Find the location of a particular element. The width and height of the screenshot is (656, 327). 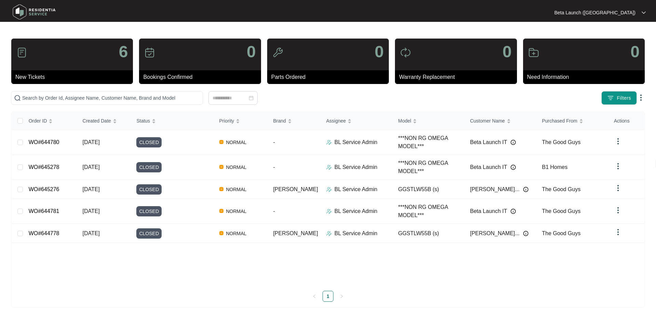

a: WO#645278 is located at coordinates (44, 167).